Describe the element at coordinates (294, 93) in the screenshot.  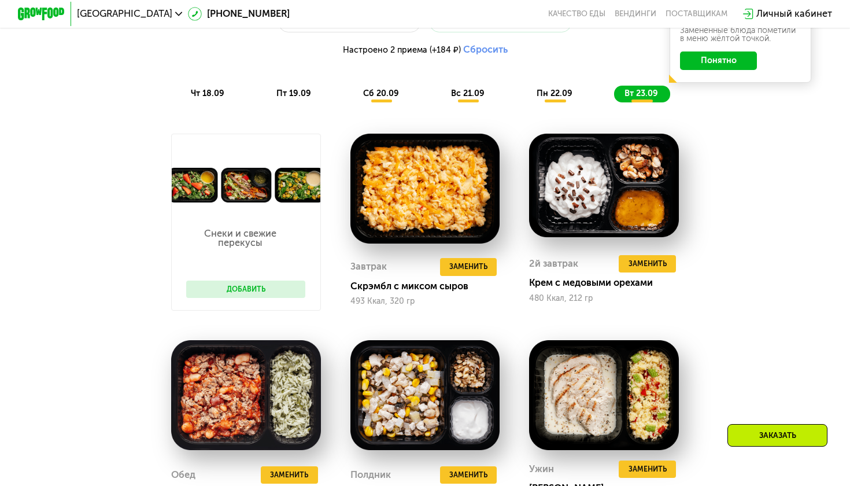
I see `span: пт 19.09` at that location.